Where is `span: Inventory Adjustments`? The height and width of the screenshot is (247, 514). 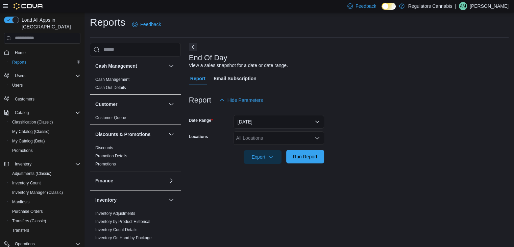 span: Inventory Adjustments is located at coordinates (115, 213).